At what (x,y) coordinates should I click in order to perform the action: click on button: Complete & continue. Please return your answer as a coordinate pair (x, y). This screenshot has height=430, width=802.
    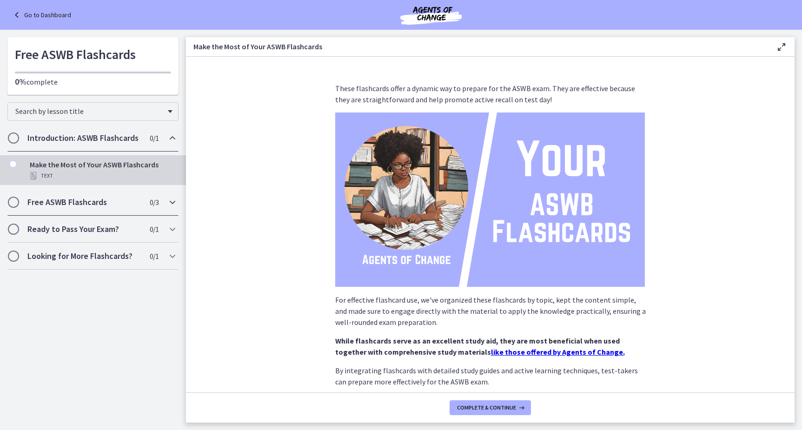
    Looking at the image, I should click on (490, 408).